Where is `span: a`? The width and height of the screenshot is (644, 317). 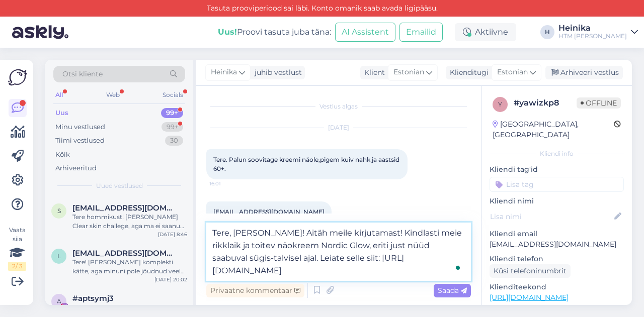
span: a is located at coordinates (59, 301).